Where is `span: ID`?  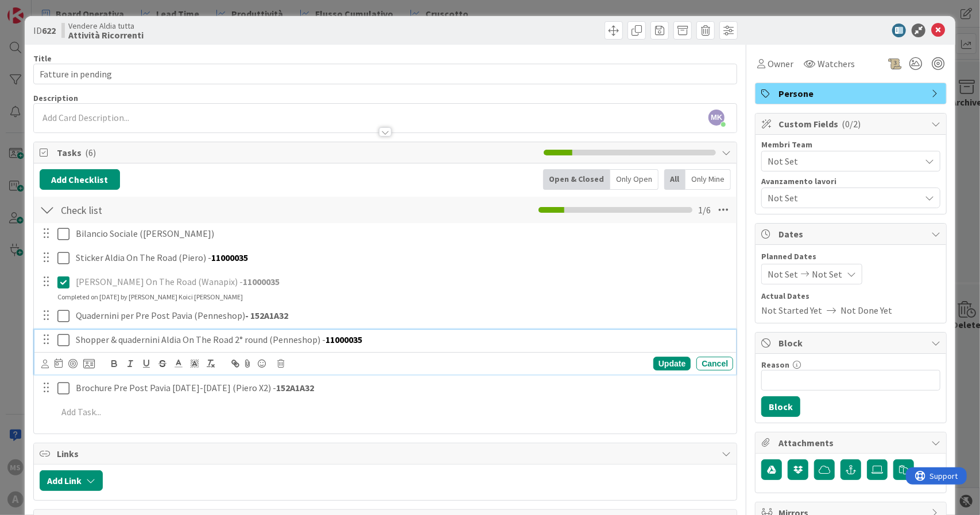 span: ID is located at coordinates (44, 30).